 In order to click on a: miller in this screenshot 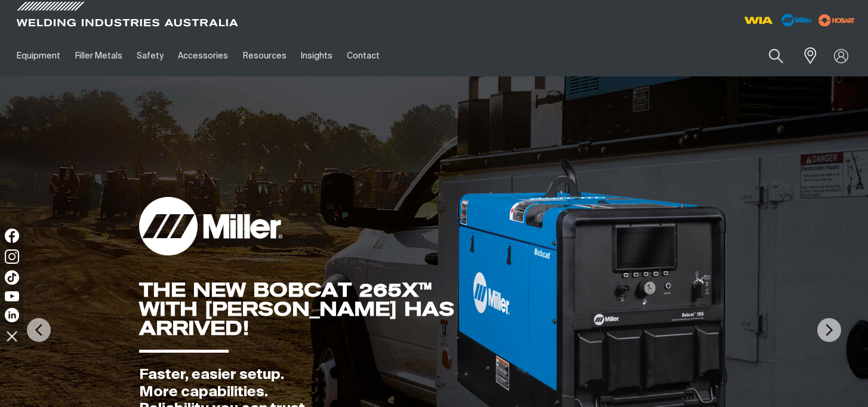, I will do `click(836, 20)`.